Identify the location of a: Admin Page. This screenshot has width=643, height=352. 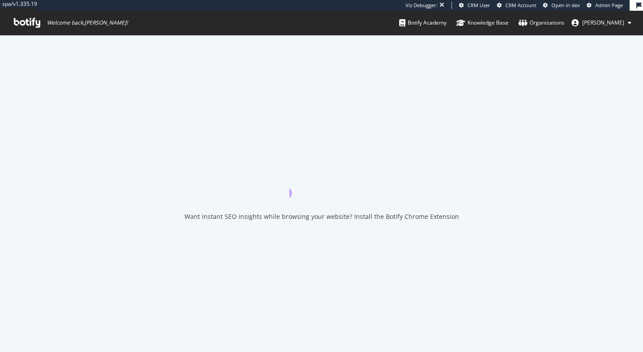
(605, 5).